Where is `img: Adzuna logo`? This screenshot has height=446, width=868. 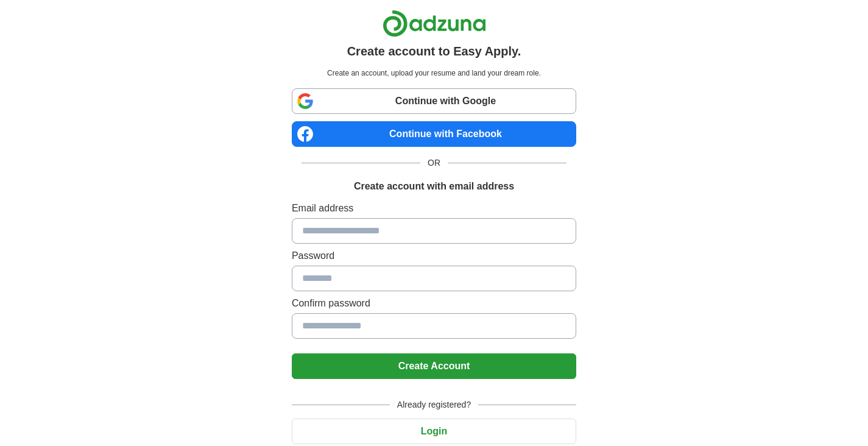 img: Adzuna logo is located at coordinates (435, 23).